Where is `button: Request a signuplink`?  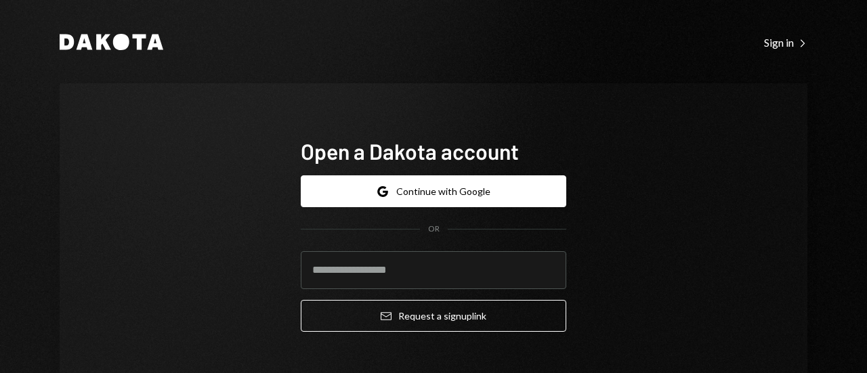
button: Request a signuplink is located at coordinates (433, 316).